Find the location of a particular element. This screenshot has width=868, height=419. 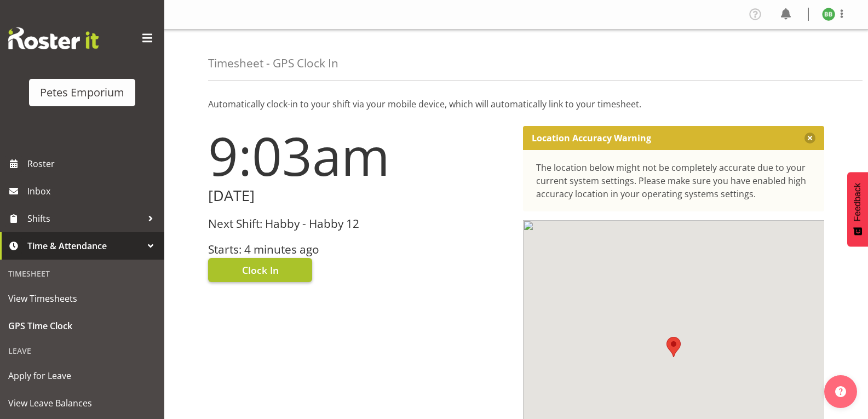

a: Apply for Leave is located at coordinates (82, 375).